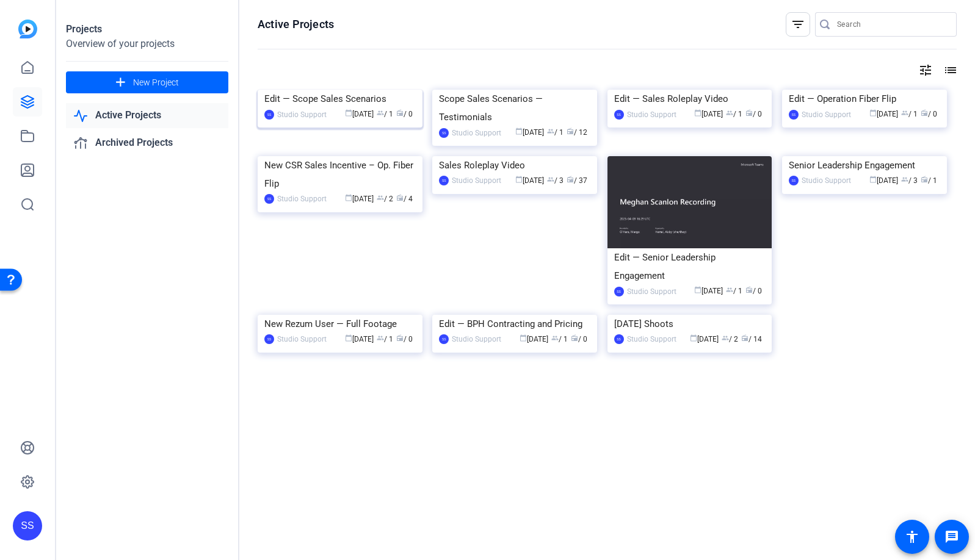  I want to click on div: Projects, so click(147, 30).